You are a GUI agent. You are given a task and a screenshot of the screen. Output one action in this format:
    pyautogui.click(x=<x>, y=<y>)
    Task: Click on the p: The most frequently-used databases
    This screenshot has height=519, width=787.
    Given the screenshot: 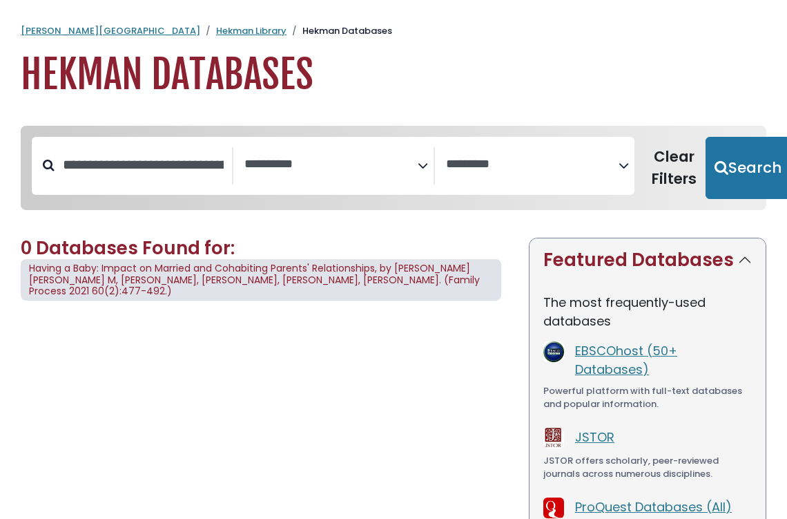 What is the action you would take?
    pyautogui.click(x=648, y=311)
    